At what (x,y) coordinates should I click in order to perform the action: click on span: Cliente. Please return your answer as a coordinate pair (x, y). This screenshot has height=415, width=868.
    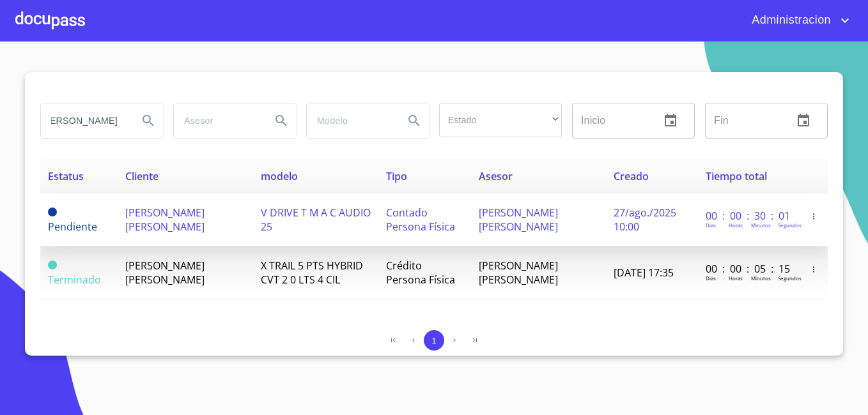
    Looking at the image, I should click on (142, 176).